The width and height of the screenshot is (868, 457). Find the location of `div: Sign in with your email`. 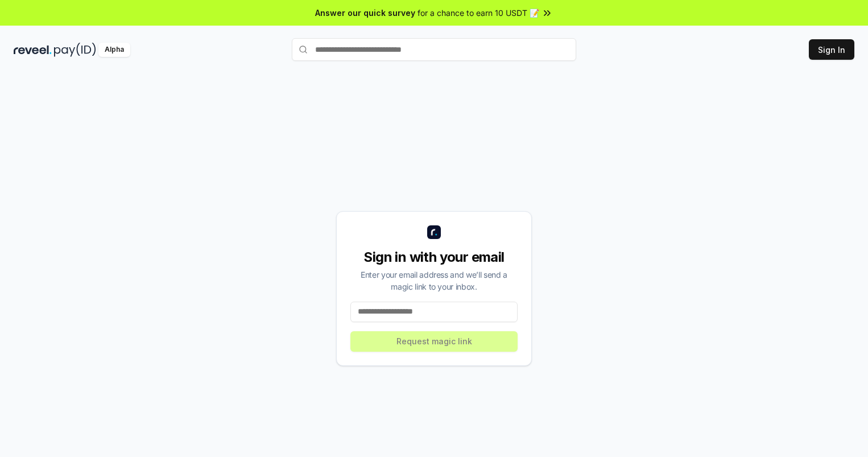

div: Sign in with your email is located at coordinates (434, 257).